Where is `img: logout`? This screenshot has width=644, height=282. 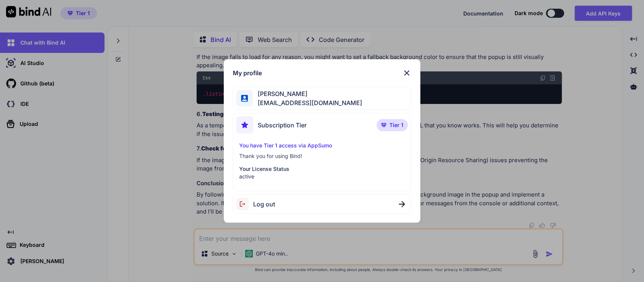 img: logout is located at coordinates (244, 204).